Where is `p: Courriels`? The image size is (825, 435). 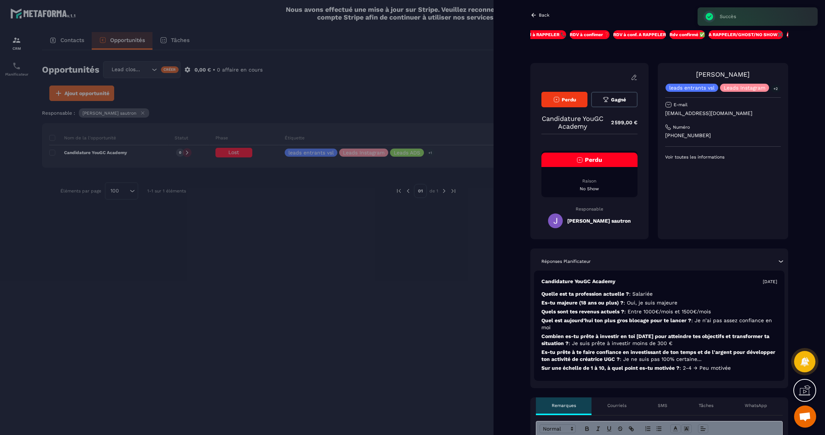 p: Courriels is located at coordinates (617, 405).